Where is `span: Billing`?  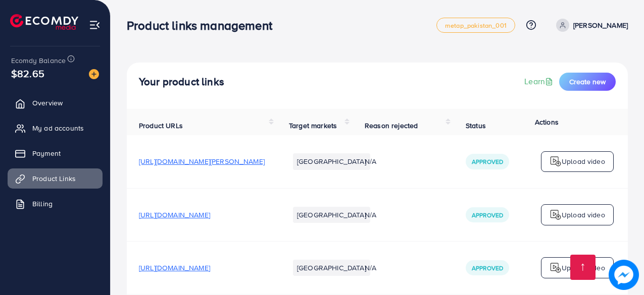 span: Billing is located at coordinates (42, 204).